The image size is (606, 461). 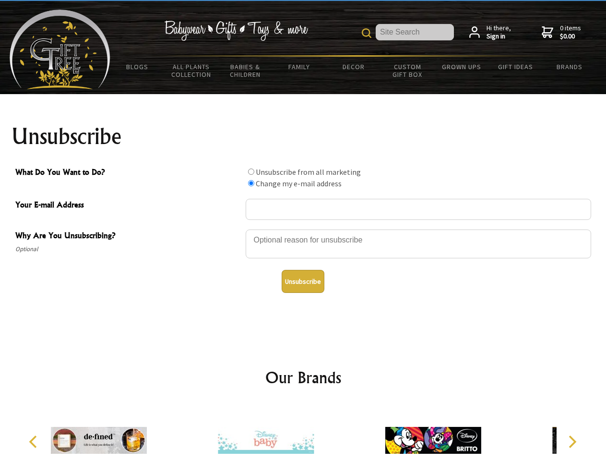 I want to click on a: Decor, so click(x=353, y=67).